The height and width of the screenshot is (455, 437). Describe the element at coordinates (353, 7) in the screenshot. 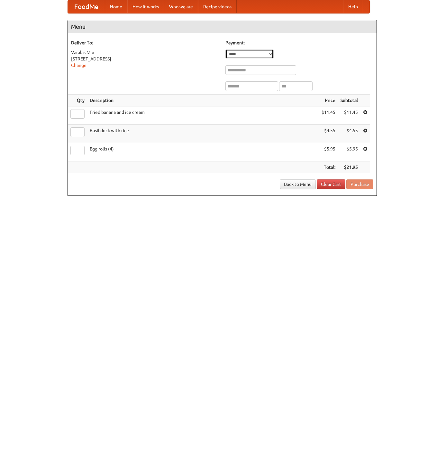

I see `a: Help` at that location.